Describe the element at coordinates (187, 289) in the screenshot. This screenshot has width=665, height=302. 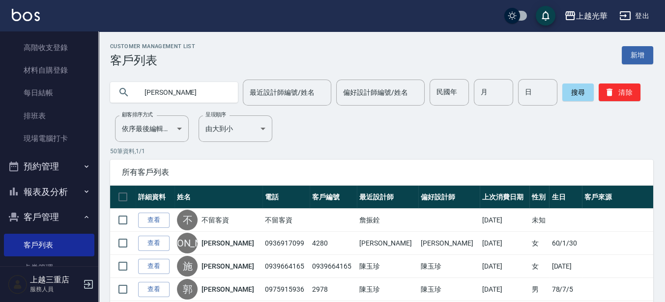
I see `div: 郭` at that location.